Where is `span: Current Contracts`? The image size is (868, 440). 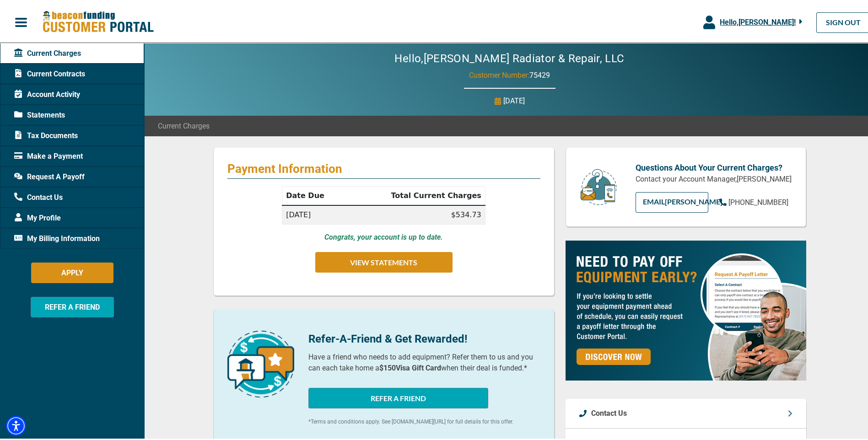
span: Current Contracts is located at coordinates (50, 73).